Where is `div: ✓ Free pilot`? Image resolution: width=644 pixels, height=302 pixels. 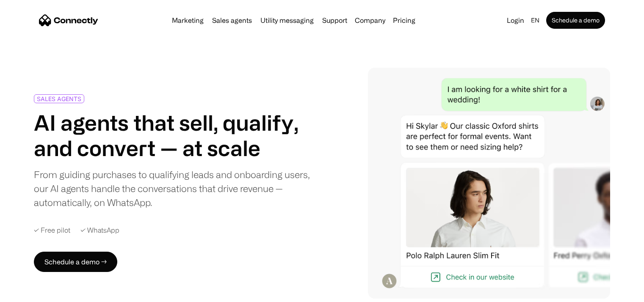 div: ✓ Free pilot is located at coordinates (52, 230).